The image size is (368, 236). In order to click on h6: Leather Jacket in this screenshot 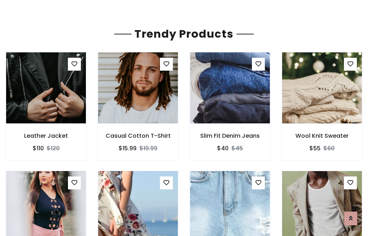, I will do `click(46, 136)`.